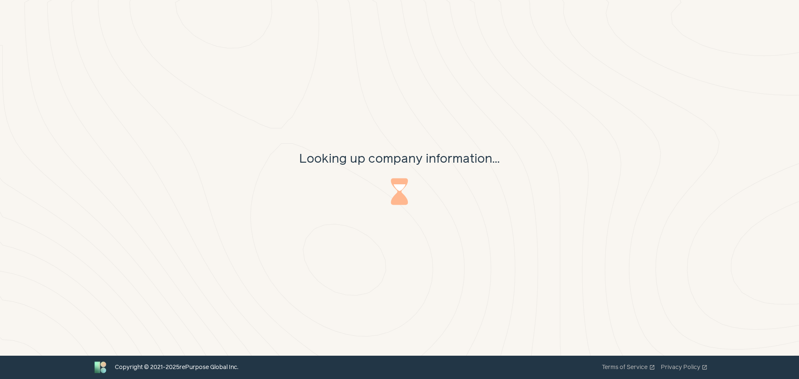  I want to click on img: Bluebird logo, so click(100, 368).